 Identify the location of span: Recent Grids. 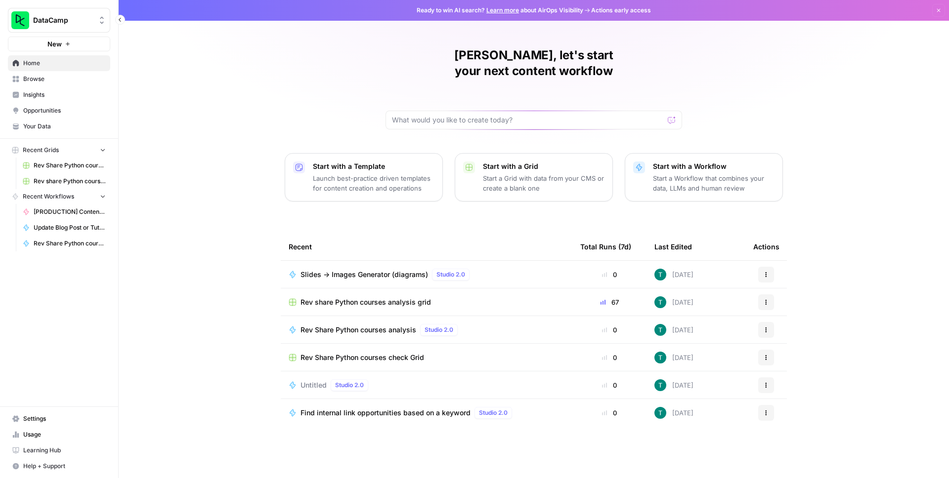
(41, 150).